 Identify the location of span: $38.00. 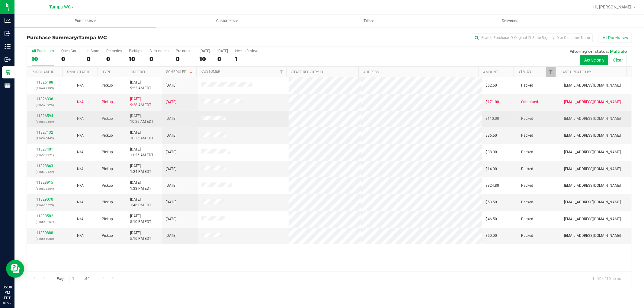
(491, 152).